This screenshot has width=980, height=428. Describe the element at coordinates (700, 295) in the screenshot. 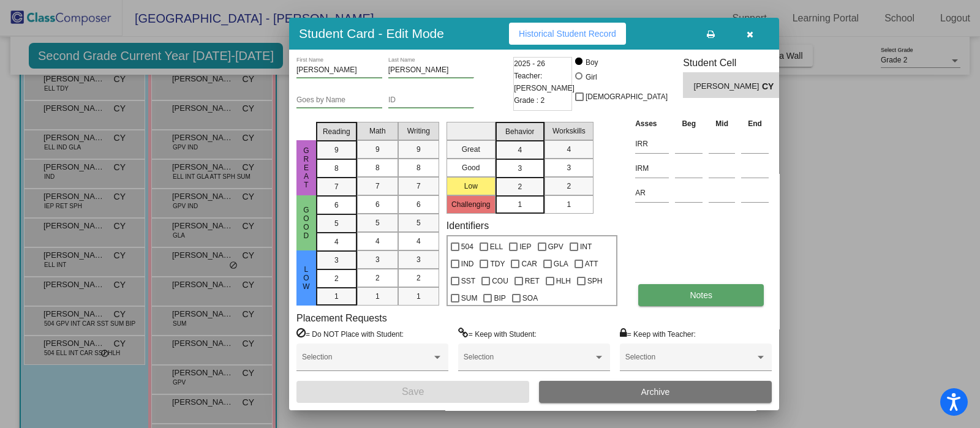

I see `span: Notes` at that location.